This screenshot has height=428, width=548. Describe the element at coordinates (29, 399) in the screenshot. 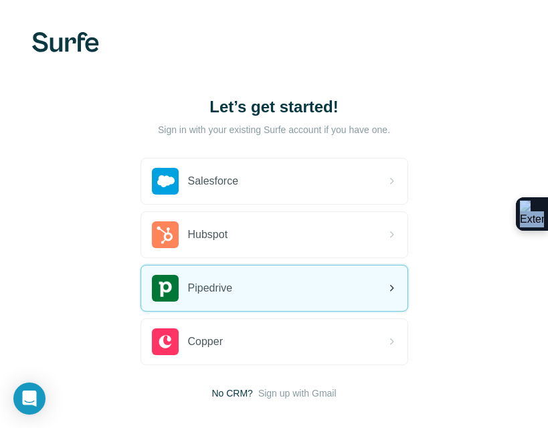

I see `div: Open Intercom Messenger` at that location.